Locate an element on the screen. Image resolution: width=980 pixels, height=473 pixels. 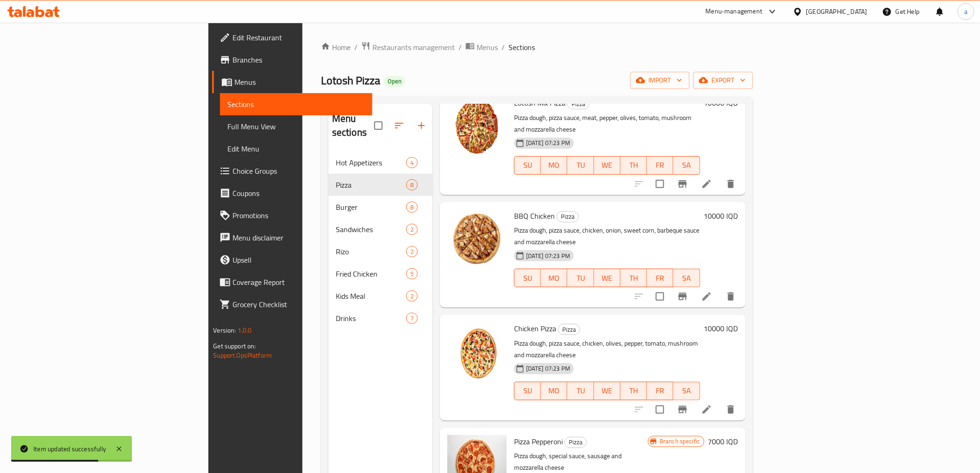
span: Select to update is located at coordinates (660, 184).